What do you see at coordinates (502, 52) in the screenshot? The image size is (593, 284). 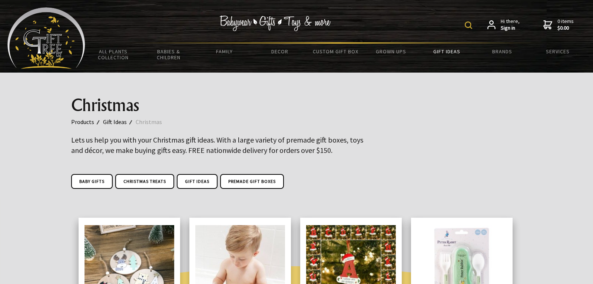 I see `a: Brands` at bounding box center [502, 52].